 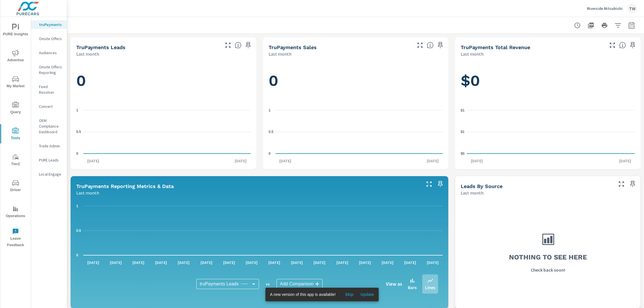 What do you see at coordinates (101, 47) in the screenshot?
I see `h5: truPayments Leads` at bounding box center [101, 47].